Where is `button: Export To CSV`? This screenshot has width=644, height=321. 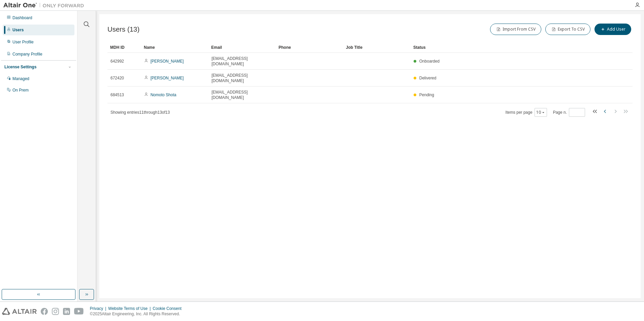
button: Export To CSV is located at coordinates (568, 29).